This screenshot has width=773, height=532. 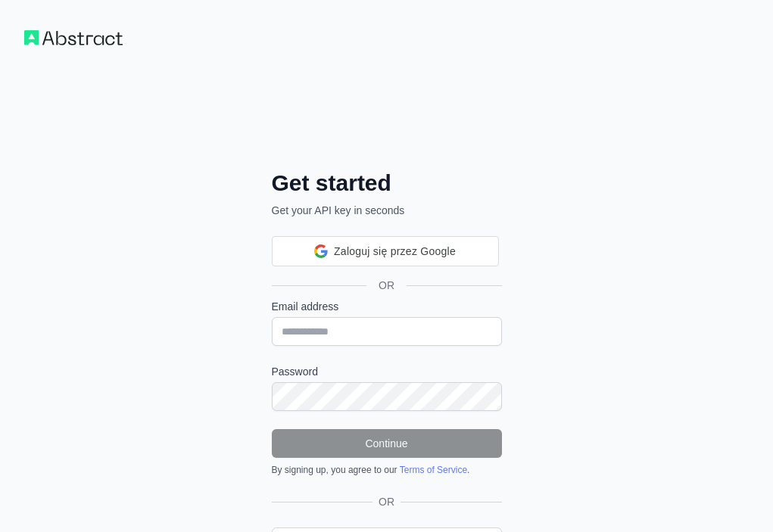 What do you see at coordinates (433, 470) in the screenshot?
I see `a: Terms of Service` at bounding box center [433, 470].